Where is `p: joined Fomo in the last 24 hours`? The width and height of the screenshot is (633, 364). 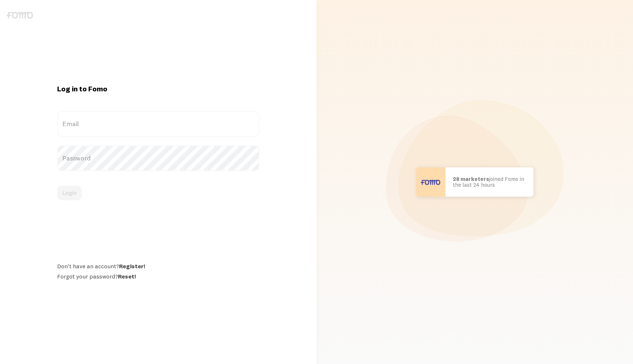 p: joined Fomo in the last 24 hours is located at coordinates (489, 182).